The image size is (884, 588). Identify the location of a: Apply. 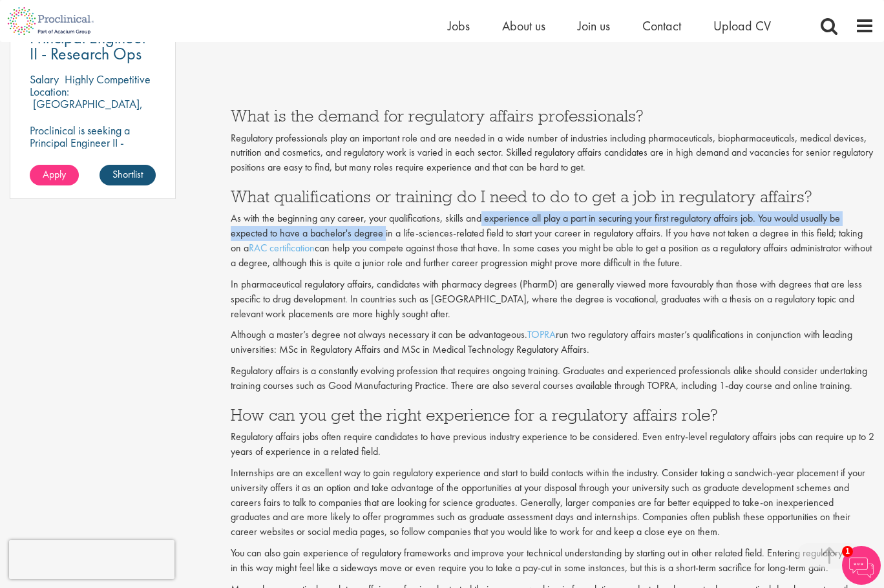
(54, 175).